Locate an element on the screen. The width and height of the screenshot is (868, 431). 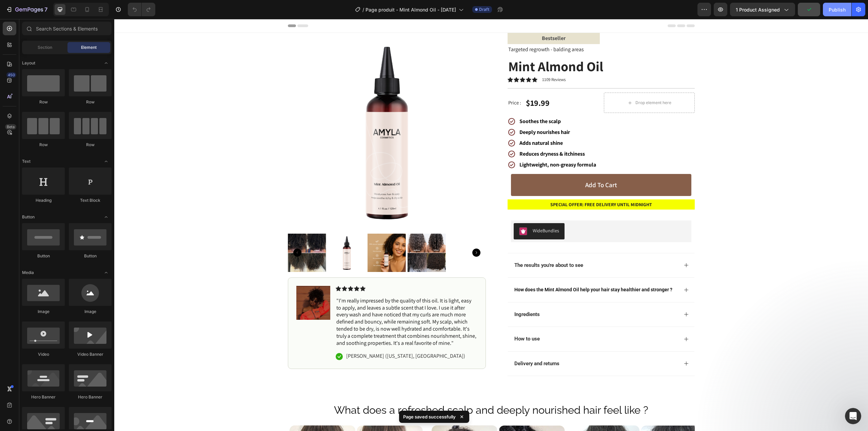
span: How does the Mint Almond Oil help your hair stay healthier and stronger ? is located at coordinates (479, 271).